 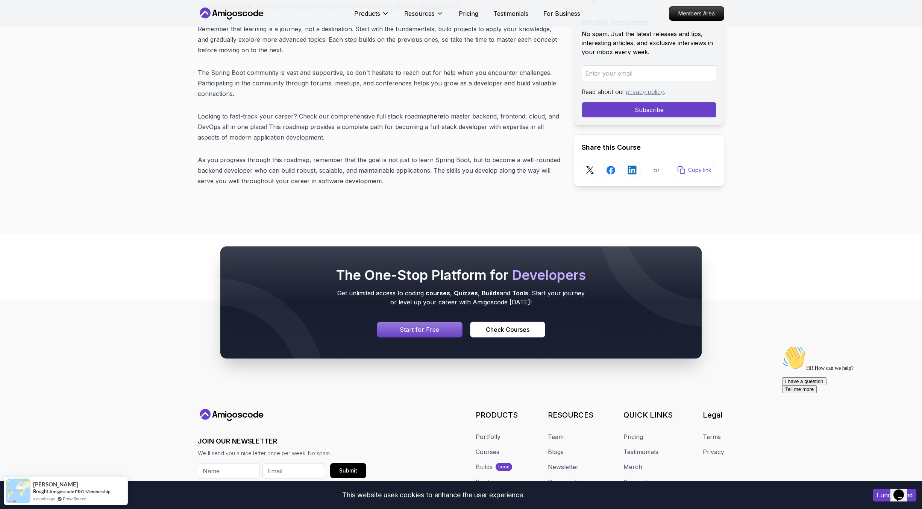 I want to click on img: provesource social proof notification image, so click(x=18, y=491).